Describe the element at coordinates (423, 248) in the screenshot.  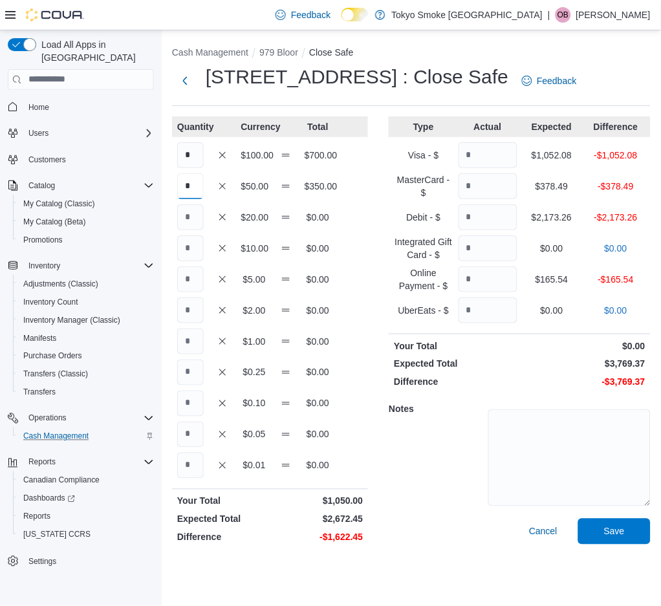
I see `p: Integrated Gift Card - $` at that location.